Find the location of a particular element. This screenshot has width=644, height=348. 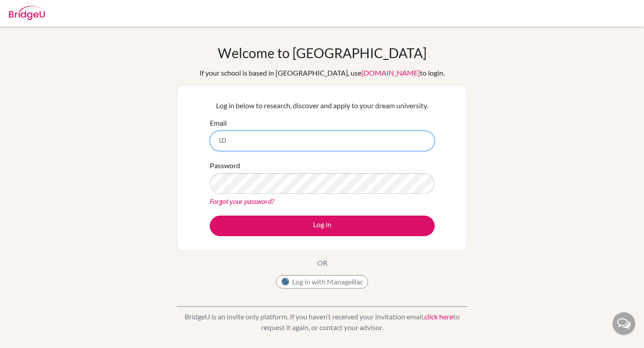

button: Log in is located at coordinates (322, 226).